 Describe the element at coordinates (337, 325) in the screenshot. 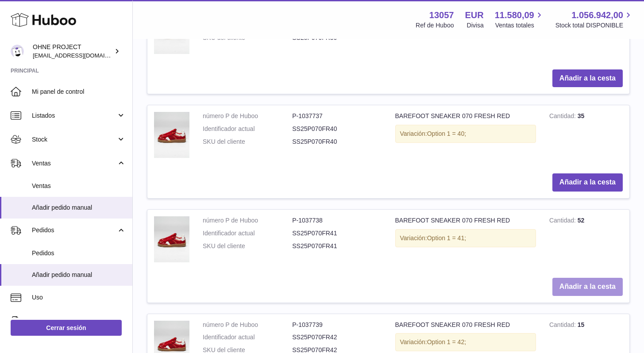

I see `dd: P-1037739` at that location.